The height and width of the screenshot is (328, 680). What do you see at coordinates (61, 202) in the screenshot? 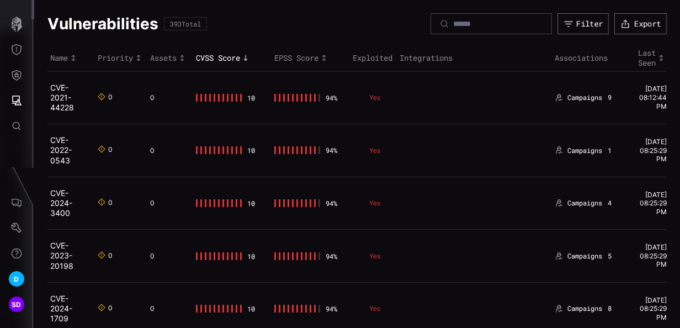
I see `a: CVE-2024-3400` at bounding box center [61, 202].